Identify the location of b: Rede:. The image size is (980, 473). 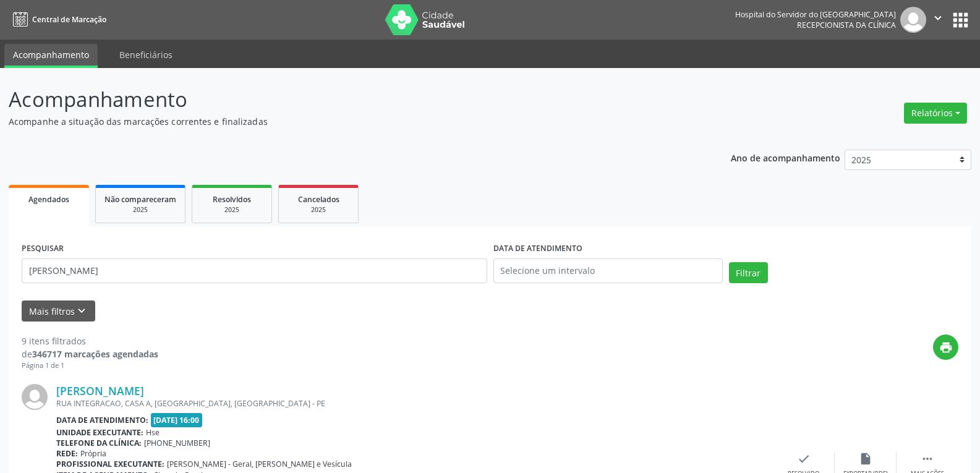
(67, 453).